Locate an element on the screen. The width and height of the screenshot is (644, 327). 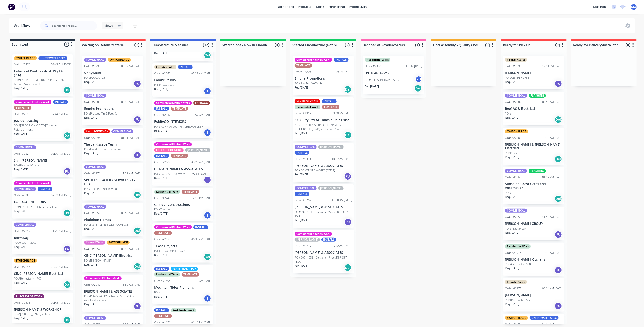
p: Frankx Studio is located at coordinates (183, 80).